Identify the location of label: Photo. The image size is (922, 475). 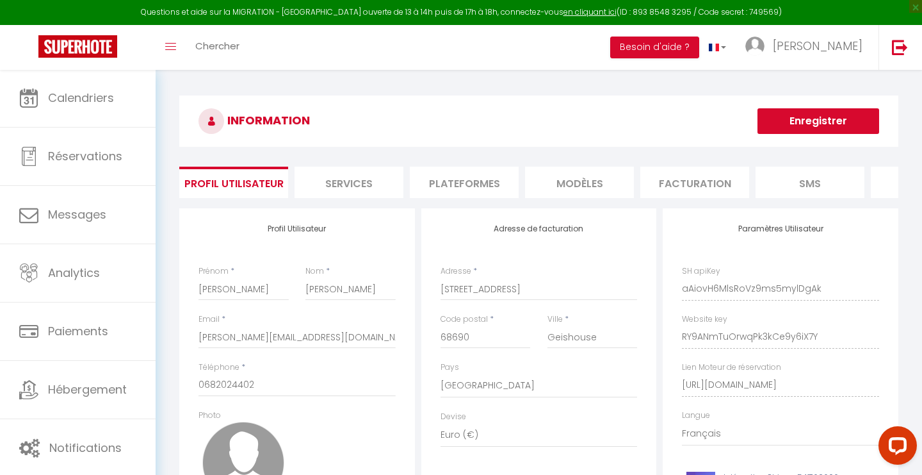
(209, 415).